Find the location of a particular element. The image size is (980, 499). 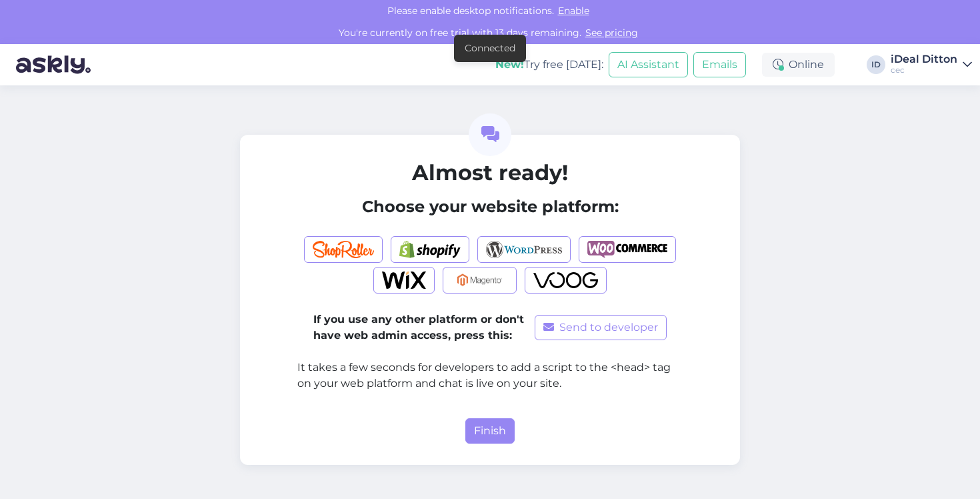

span: Enable is located at coordinates (574, 11).